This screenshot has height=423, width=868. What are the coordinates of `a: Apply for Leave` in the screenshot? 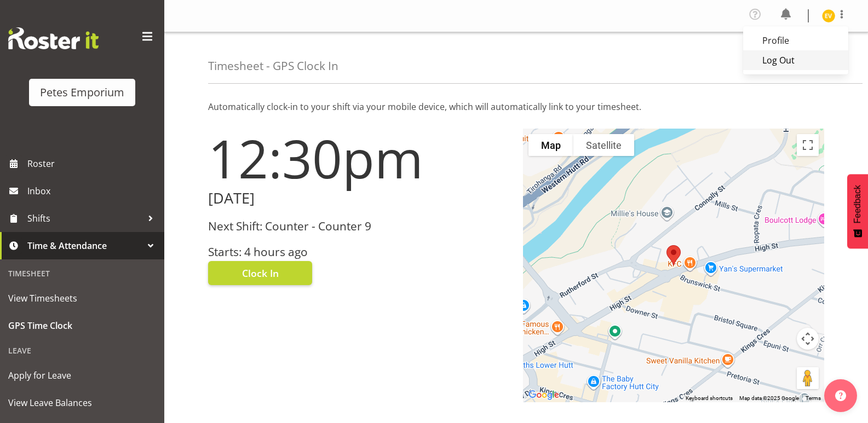 It's located at (82, 375).